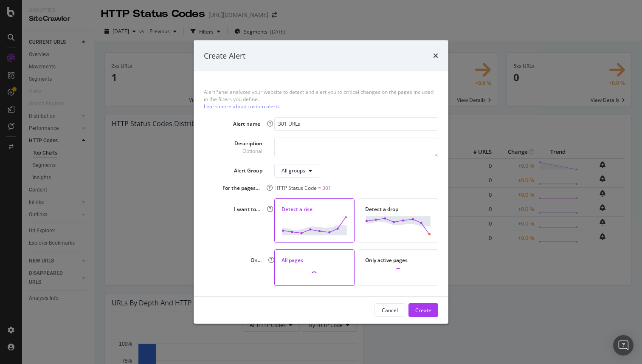  I want to click on div: Create Alert, so click(224, 56).